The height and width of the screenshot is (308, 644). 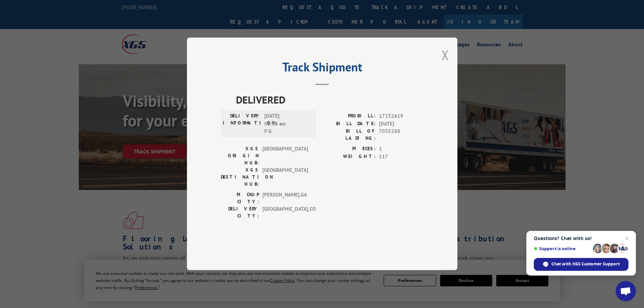 I want to click on label: XGS ORIGIN HUB:, so click(x=240, y=156).